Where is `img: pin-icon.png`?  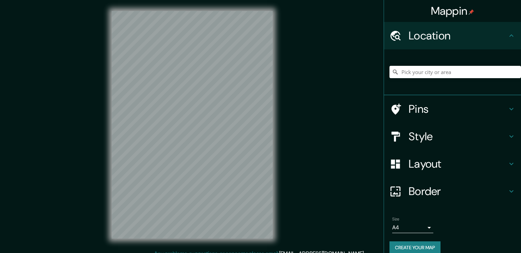 img: pin-icon.png is located at coordinates (471, 12).